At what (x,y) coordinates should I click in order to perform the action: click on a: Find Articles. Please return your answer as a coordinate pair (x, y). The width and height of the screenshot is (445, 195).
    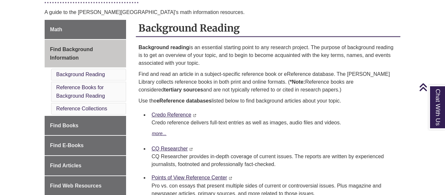
    Looking at the image, I should click on (85, 166).